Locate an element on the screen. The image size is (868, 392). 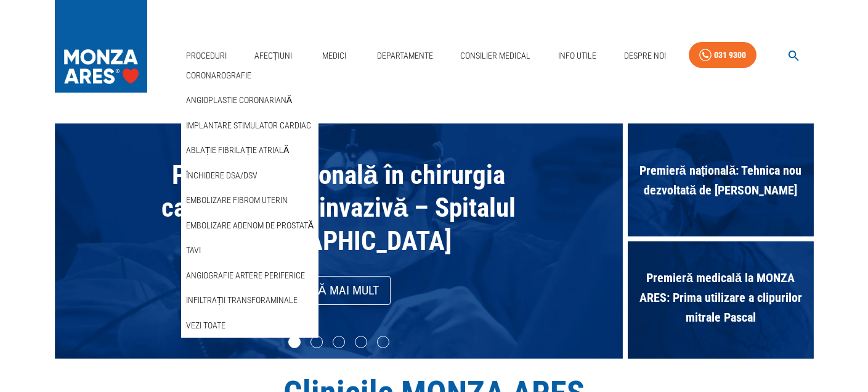
a: Vezi Toate is located at coordinates (205, 325).